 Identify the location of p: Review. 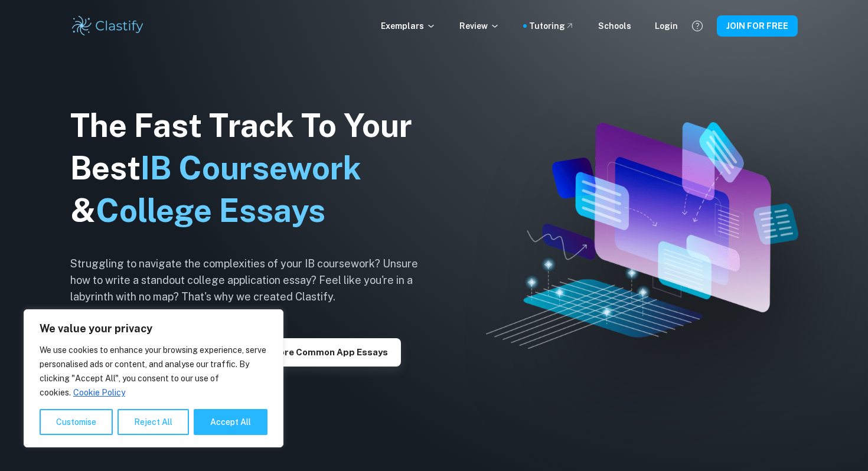
(479, 26).